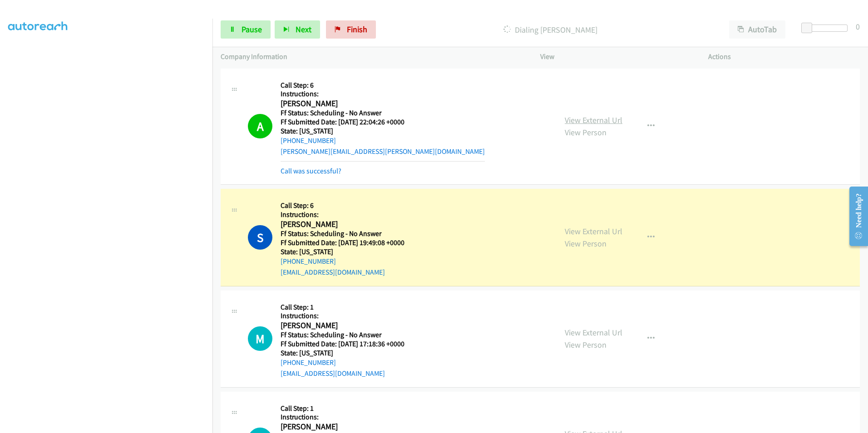  What do you see at coordinates (16, 36) in the screenshot?
I see `div: Open Resource Center` at bounding box center [16, 36].